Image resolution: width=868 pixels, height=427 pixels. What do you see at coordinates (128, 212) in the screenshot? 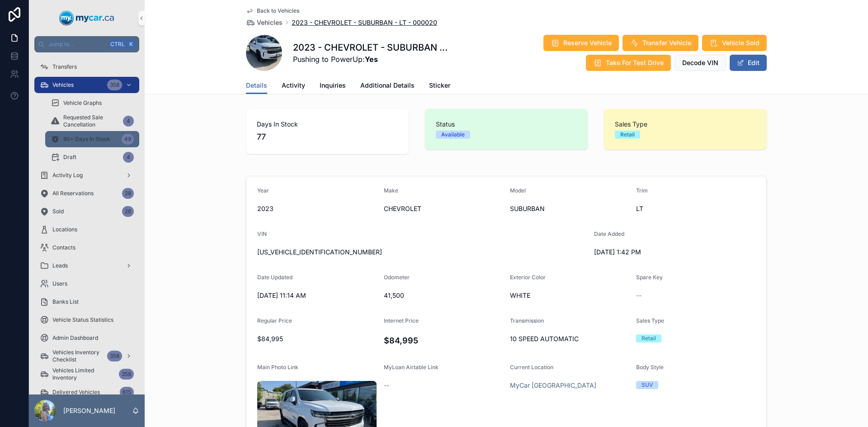
I see `div: 26` at bounding box center [128, 212].